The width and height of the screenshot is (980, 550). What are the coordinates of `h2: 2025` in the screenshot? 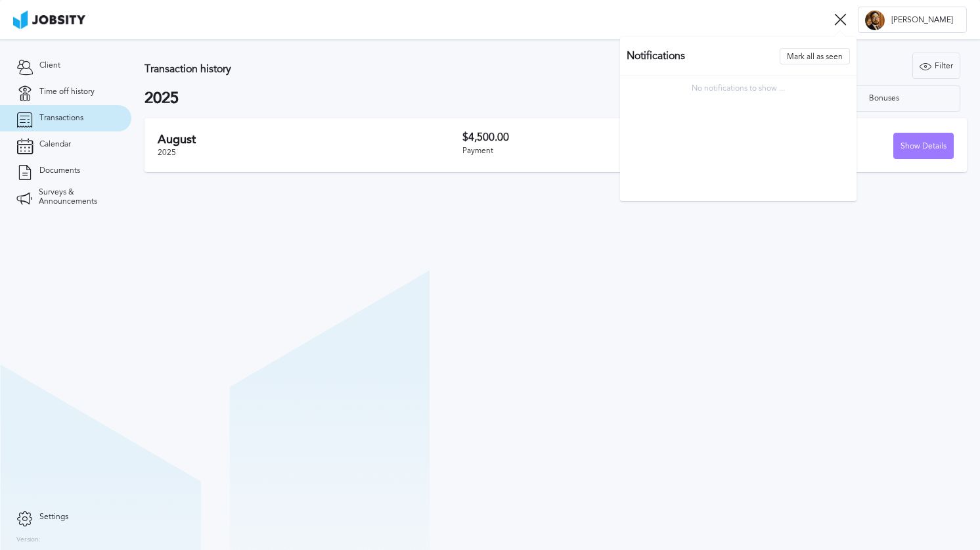 It's located at (400, 99).